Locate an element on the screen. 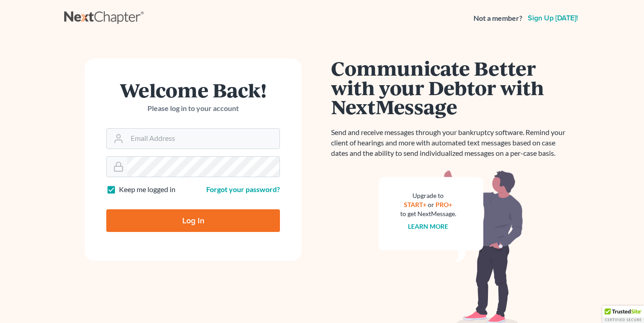 This screenshot has width=644, height=323. div: Upgrade to is located at coordinates (428, 196).